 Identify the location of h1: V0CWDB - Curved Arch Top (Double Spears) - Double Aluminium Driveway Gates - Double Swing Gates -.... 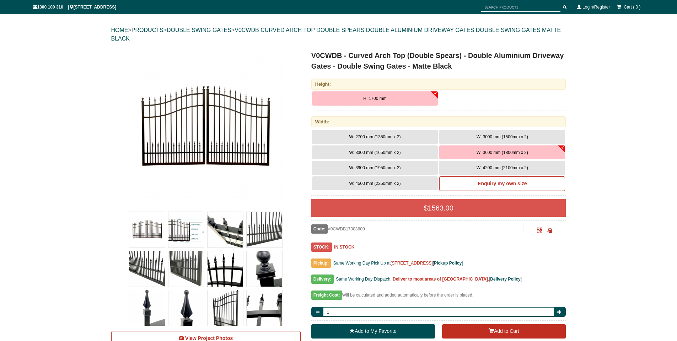
(439, 61).